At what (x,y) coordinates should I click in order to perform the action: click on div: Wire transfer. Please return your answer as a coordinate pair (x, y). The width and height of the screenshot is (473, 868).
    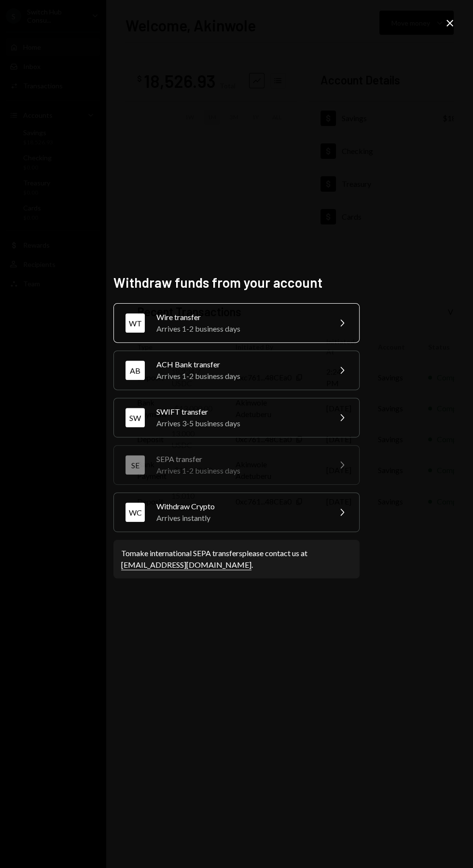
    Looking at the image, I should click on (241, 317).